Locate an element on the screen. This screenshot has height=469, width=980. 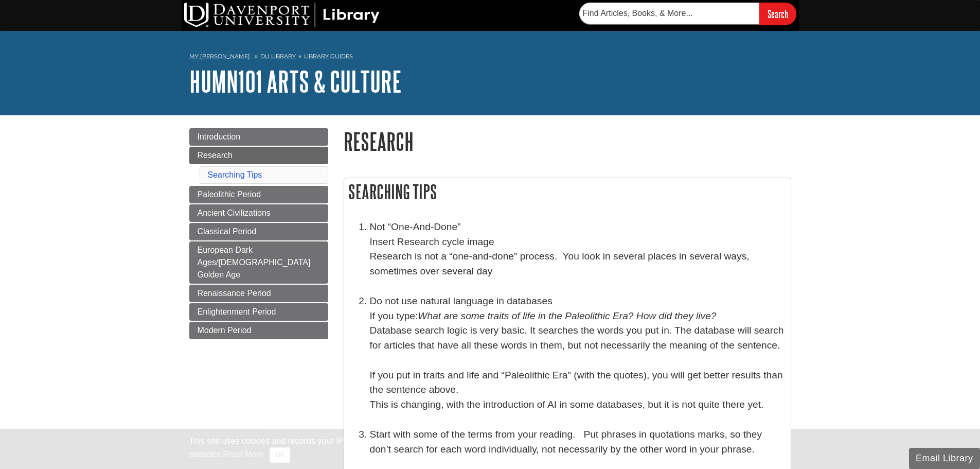
a: DU Library is located at coordinates (278, 56).